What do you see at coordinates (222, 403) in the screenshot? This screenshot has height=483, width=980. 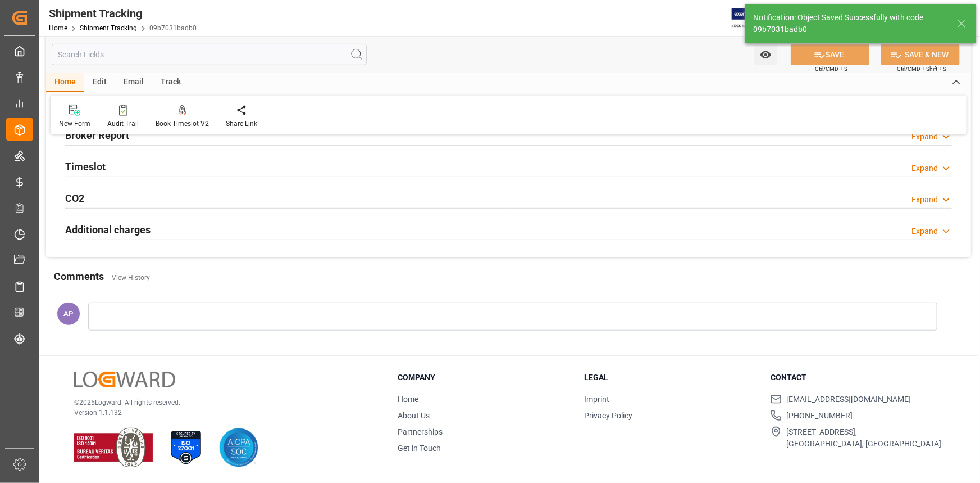 I see `p: © 2025 Logward. All rights reserved.` at bounding box center [222, 403].